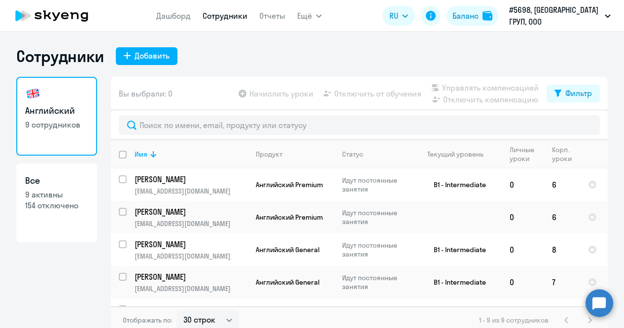 This screenshot has width=624, height=328. Describe the element at coordinates (513, 320) in the screenshot. I see `span: 1 - 9 из 9 сотрудников` at that location.